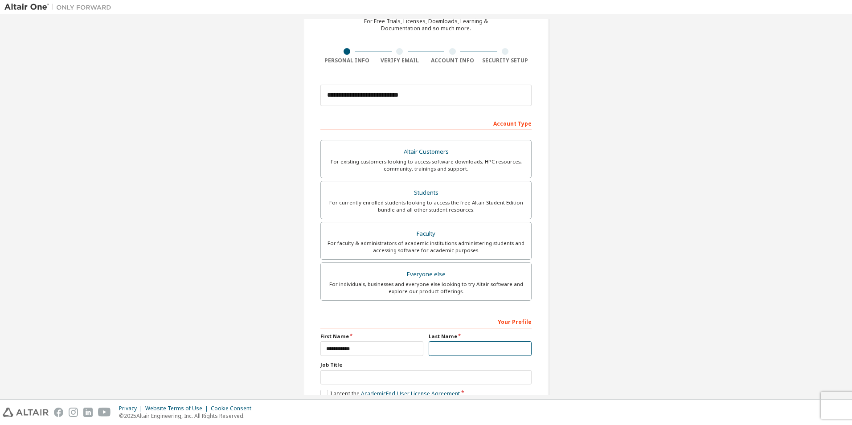 The width and height of the screenshot is (852, 425). Describe the element at coordinates (426, 288) in the screenshot. I see `div: For individuals, businesses and everyone else looking to try Altair software and explore our prod...` at that location.